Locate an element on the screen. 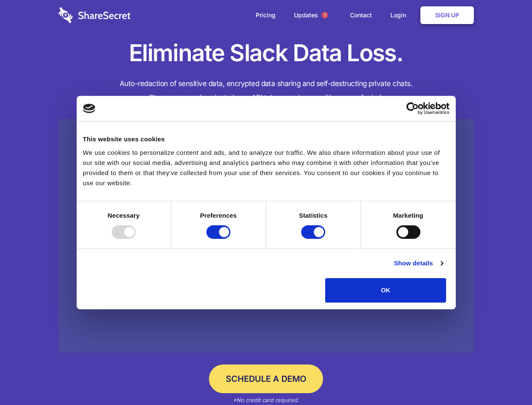 This screenshot has width=532, height=405. div: We use cookies to personalize content and ads, and to analyze our traffic. We also share informat... is located at coordinates (267, 168).